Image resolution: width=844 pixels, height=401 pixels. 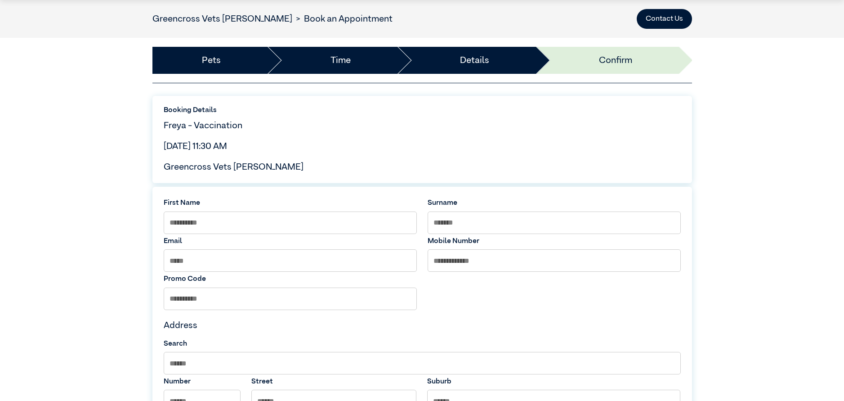 What do you see at coordinates (422, 343) in the screenshot?
I see `label: Search` at bounding box center [422, 343].